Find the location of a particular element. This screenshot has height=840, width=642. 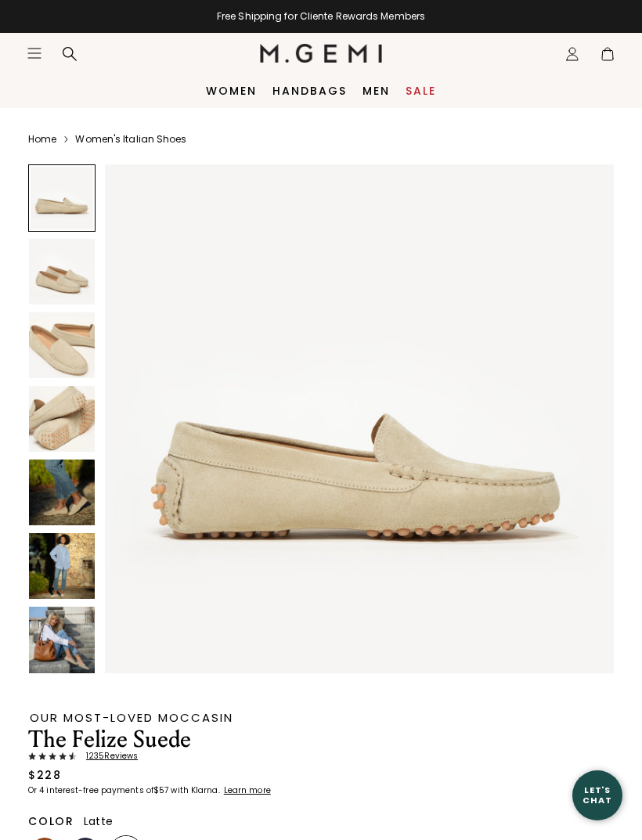

a: 1235Reviews is located at coordinates (191, 756).